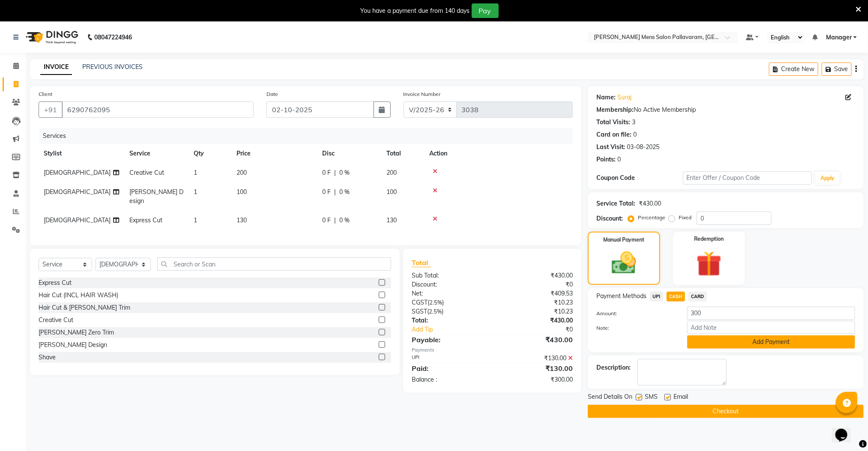 The image size is (868, 451). I want to click on input: Search or Scan, so click(274, 264).